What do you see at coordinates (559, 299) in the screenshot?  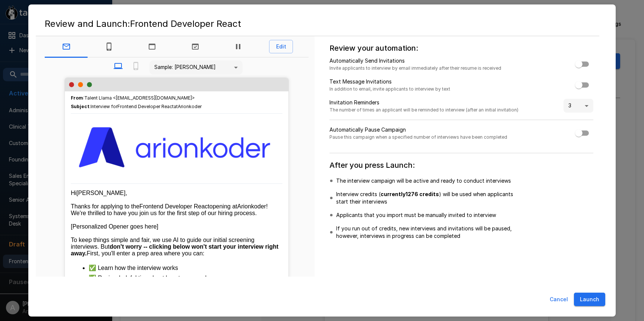 I see `button: Cancel` at bounding box center [559, 299].